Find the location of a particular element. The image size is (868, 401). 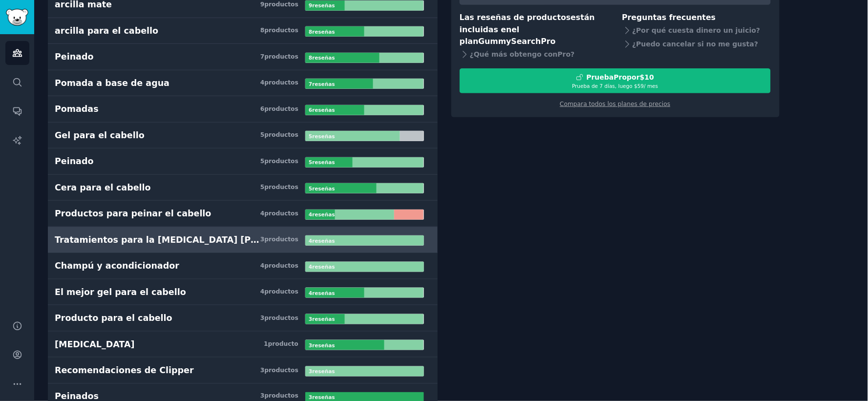

font: arcilla para el cabello is located at coordinates (106, 31).